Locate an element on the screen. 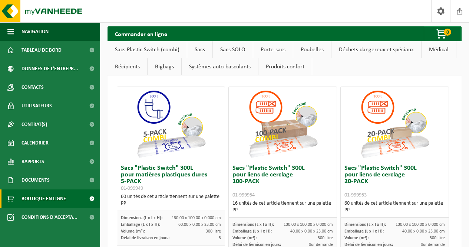 The height and width of the screenshot is (247, 469). a: Récipients is located at coordinates (127, 67).